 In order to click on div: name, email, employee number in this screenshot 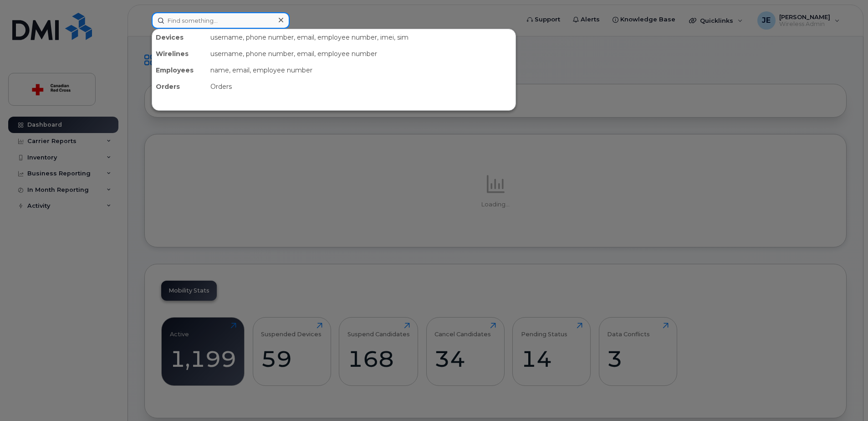, I will do `click(361, 70)`.